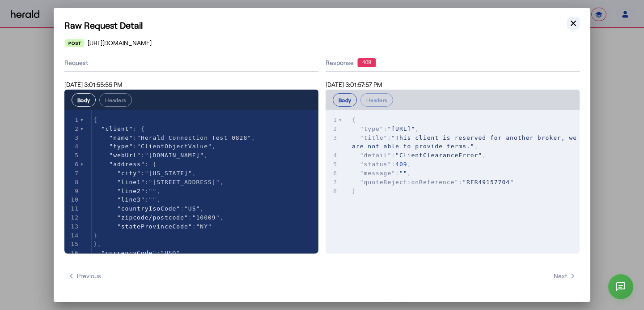 The image size is (644, 310). I want to click on span: "webUrl", so click(125, 155).